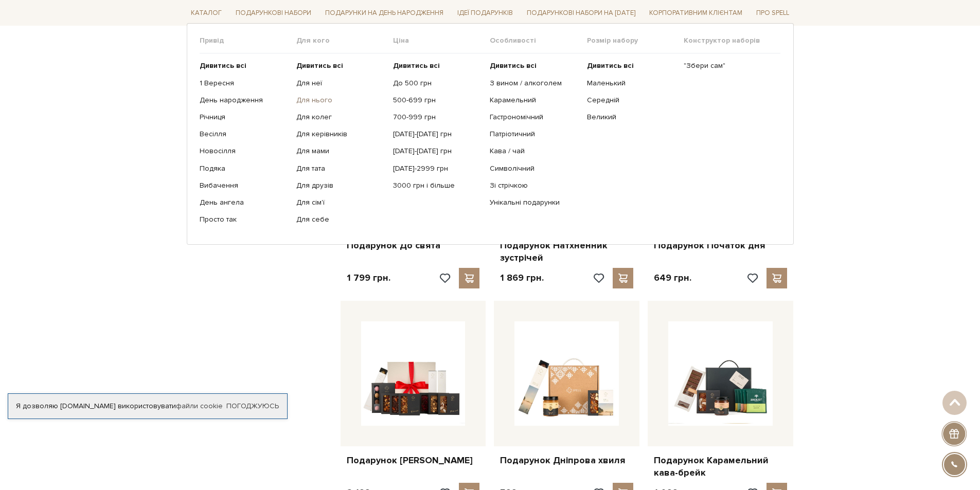 The height and width of the screenshot is (490, 980). What do you see at coordinates (534, 117) in the screenshot?
I see `a: Гастрономічний` at bounding box center [534, 117].